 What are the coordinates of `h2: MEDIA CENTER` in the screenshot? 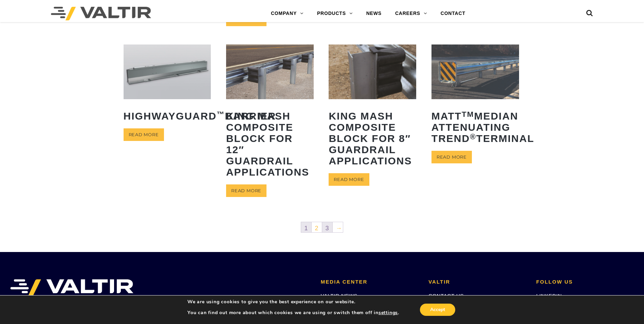 It's located at (369, 282).